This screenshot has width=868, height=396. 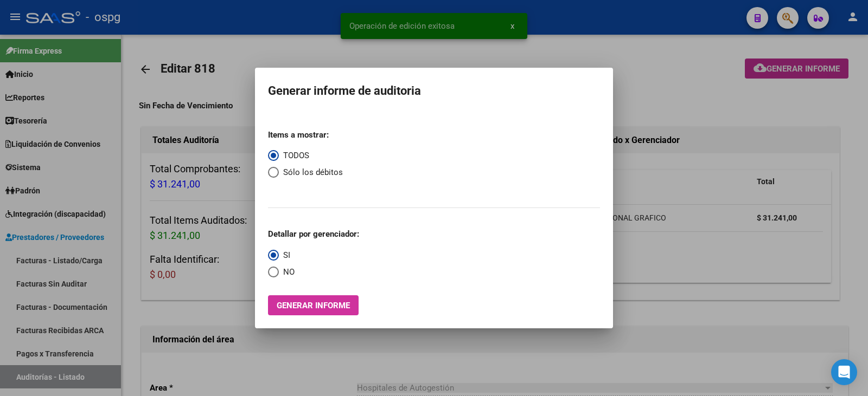 I want to click on h1: Generar informe de auditoria, so click(x=434, y=91).